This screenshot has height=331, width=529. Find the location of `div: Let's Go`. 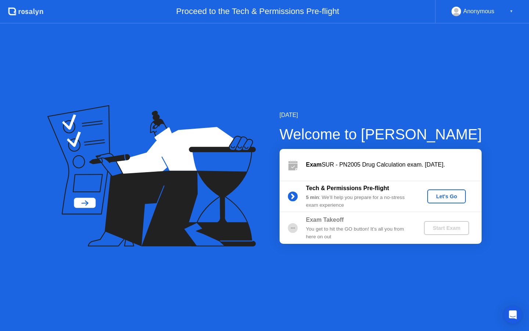

div: Let's Go is located at coordinates (447, 196).